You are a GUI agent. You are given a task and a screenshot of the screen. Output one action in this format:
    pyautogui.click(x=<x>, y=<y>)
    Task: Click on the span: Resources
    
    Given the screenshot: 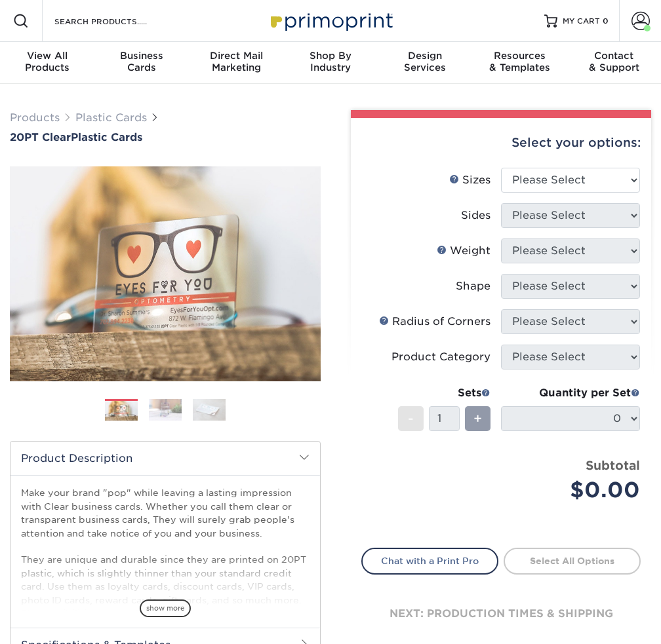 What is the action you would take?
    pyautogui.click(x=519, y=56)
    